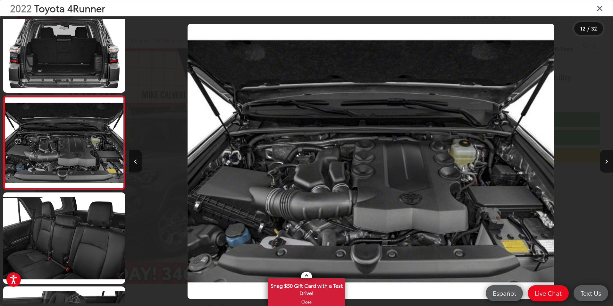  What do you see at coordinates (548, 293) in the screenshot?
I see `span: Live Chat` at bounding box center [548, 293].